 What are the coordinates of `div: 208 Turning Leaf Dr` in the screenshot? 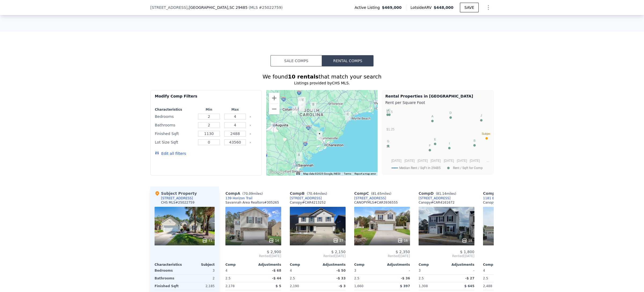 It's located at (302, 107).